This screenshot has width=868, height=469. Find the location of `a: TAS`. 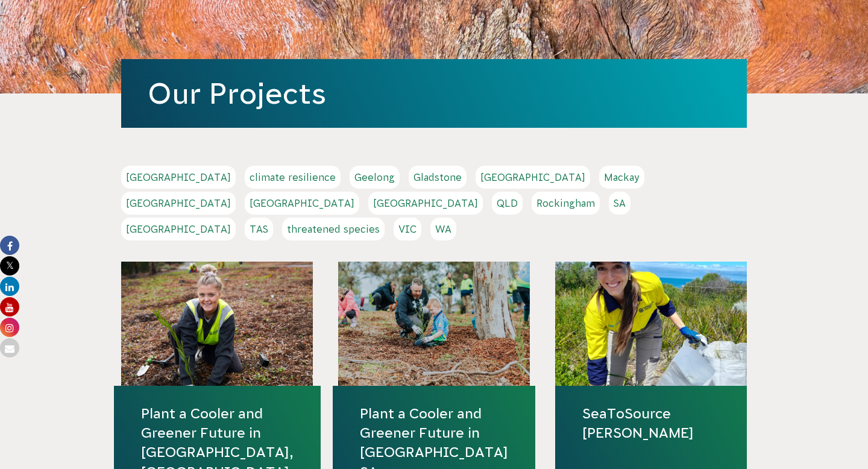

a: TAS is located at coordinates (259, 229).